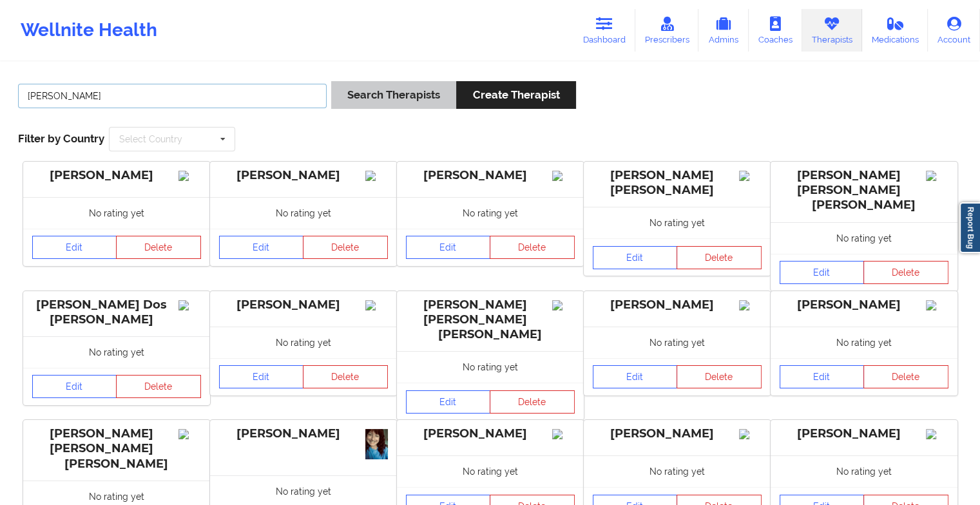  I want to click on button: Create Therapist, so click(515, 95).